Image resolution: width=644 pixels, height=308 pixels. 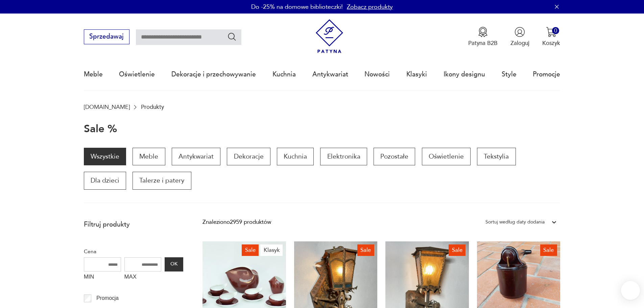 I want to click on p: Patyna B2B, so click(x=483, y=43).